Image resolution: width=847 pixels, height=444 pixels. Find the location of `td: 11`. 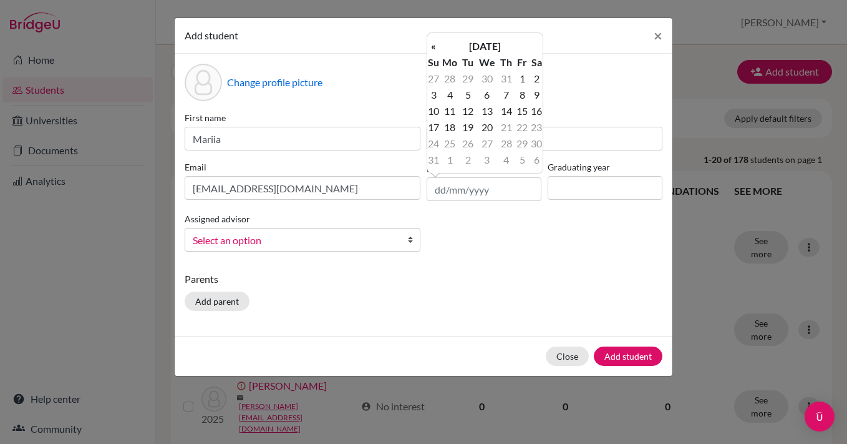

td: 11 is located at coordinates (450, 111).